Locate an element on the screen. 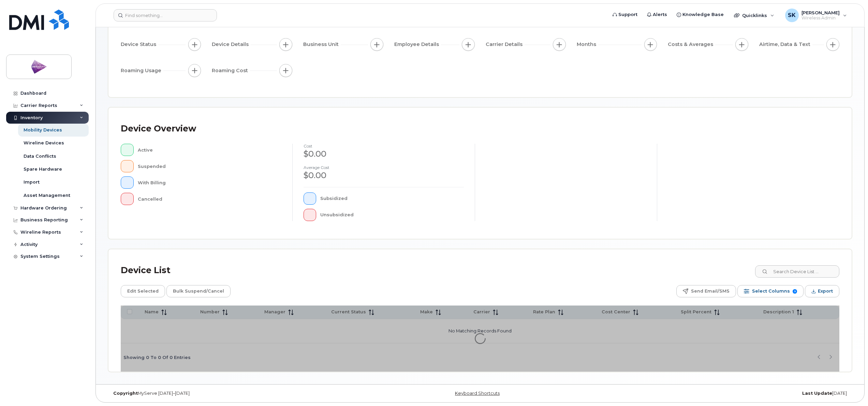 The height and width of the screenshot is (406, 868). span: Roaming Usage is located at coordinates (142, 71).